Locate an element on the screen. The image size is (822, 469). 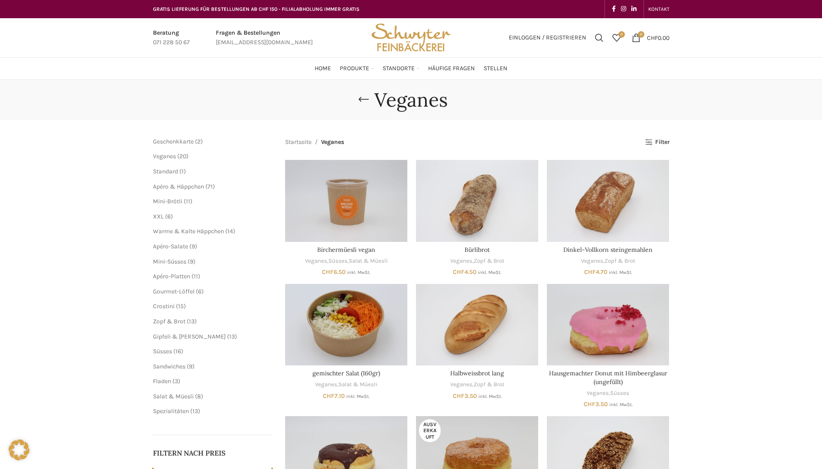
span: 2 is located at coordinates (199, 141).